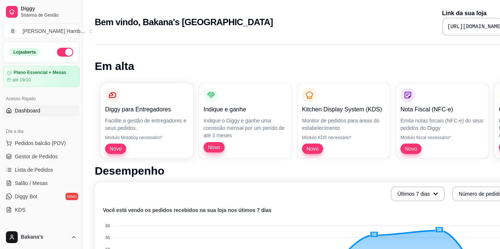  What do you see at coordinates (20, 210) in the screenshot?
I see `span: KDS` at bounding box center [20, 210].